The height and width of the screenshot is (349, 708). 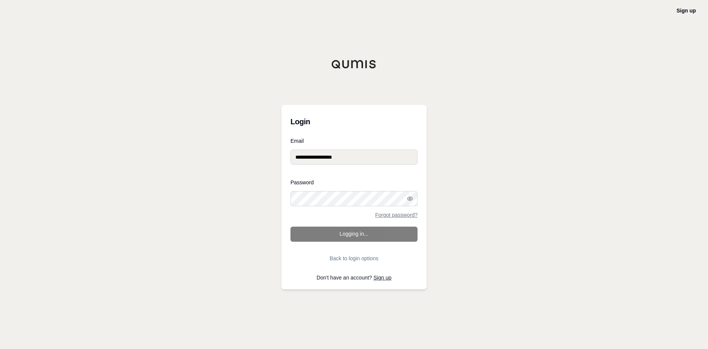 I want to click on button: Back to login options, so click(x=354, y=259).